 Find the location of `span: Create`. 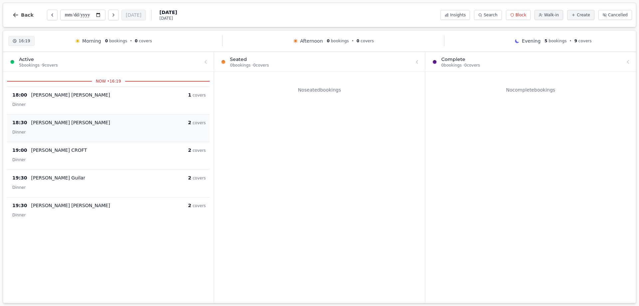

span: Create is located at coordinates (583, 15).